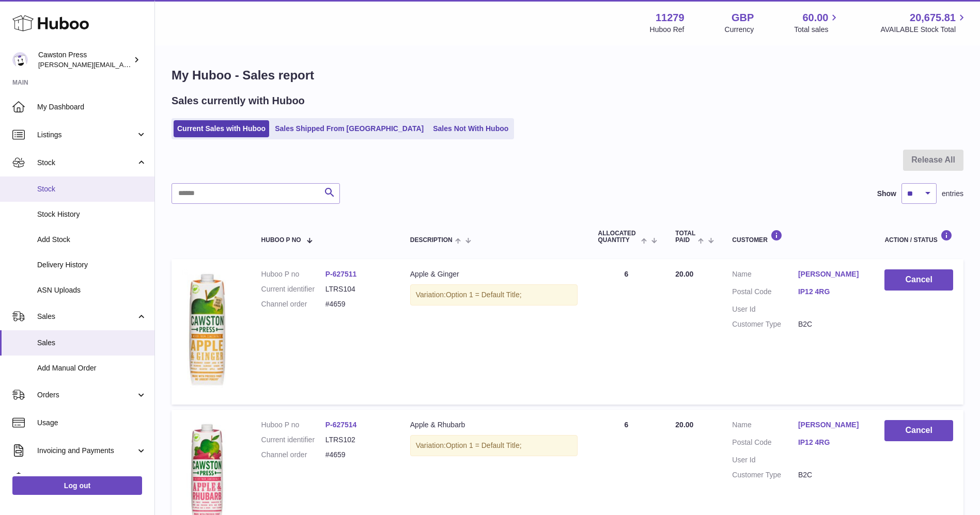 The image size is (980, 515). Describe the element at coordinates (341, 275) in the screenshot. I see `a: P-627511` at that location.